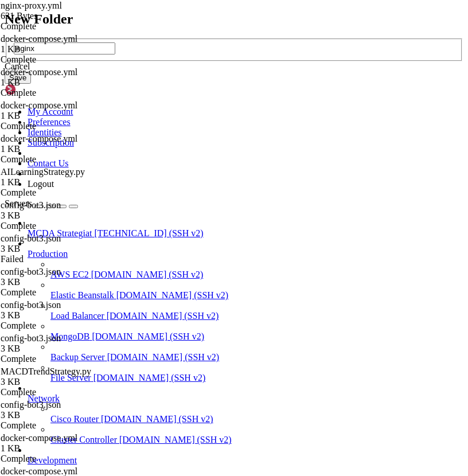  I want to click on x-row: ports:, so click(162, 247).